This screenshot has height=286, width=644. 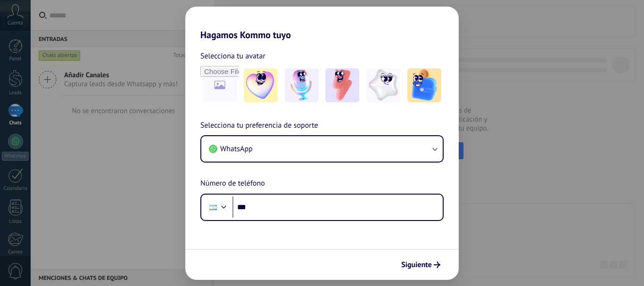 What do you see at coordinates (233, 56) in the screenshot?
I see `span: Selecciona tu avatar` at bounding box center [233, 56].